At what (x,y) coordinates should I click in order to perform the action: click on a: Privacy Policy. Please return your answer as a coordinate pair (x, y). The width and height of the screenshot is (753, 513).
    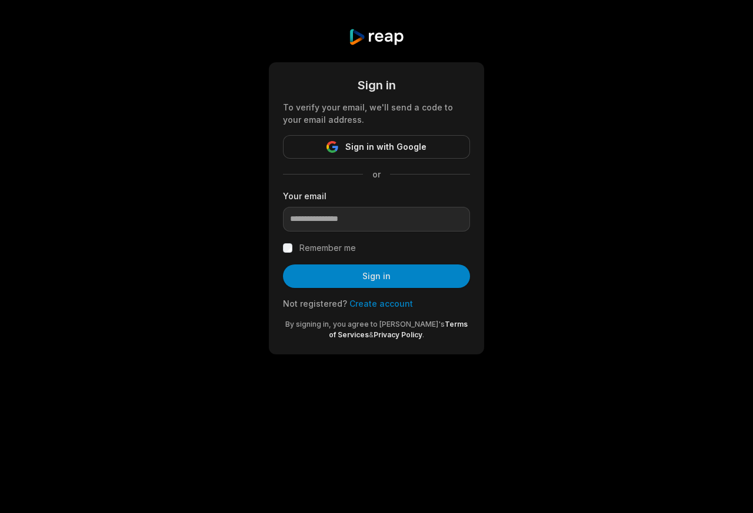
    Looking at the image, I should click on (398, 335).